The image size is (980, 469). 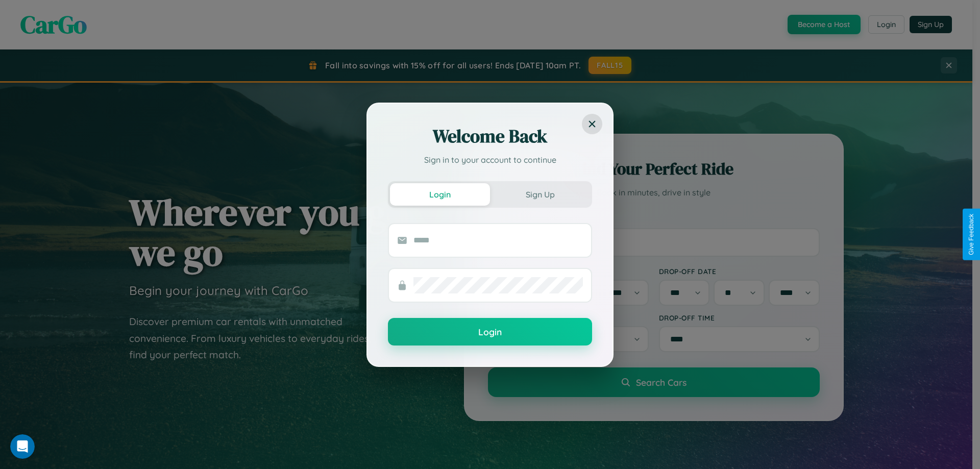 I want to click on p: Sign in to your account to continue, so click(x=490, y=160).